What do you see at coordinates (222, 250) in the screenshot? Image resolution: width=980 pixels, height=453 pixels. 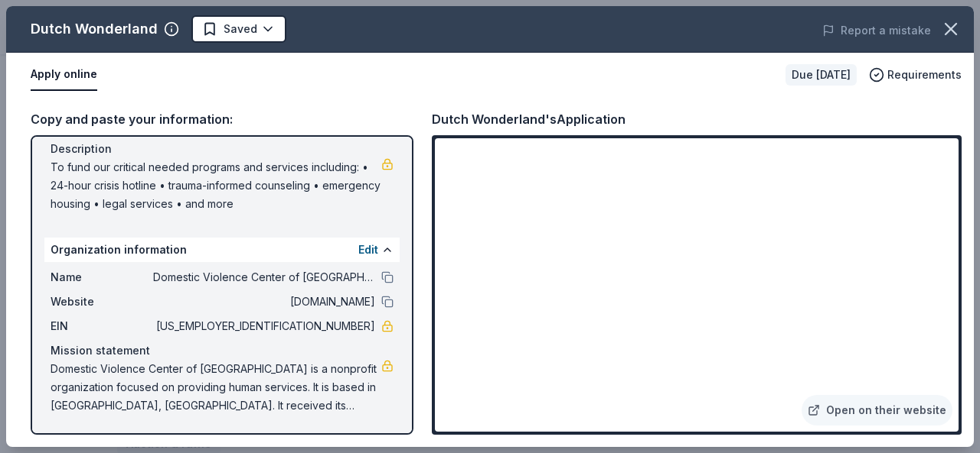 I see `div: Organization information` at bounding box center [222, 250].